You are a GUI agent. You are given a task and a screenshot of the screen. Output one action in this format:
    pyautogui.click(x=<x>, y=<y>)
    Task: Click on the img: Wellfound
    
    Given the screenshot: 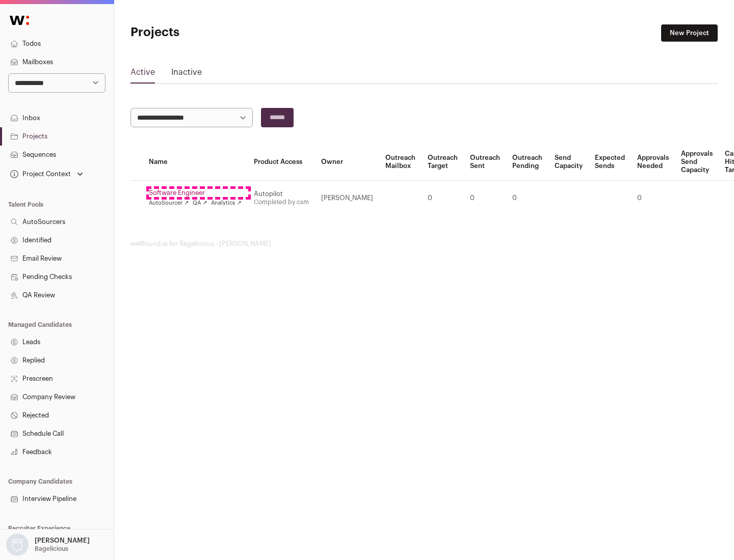 What is the action you would take?
    pyautogui.click(x=19, y=21)
    